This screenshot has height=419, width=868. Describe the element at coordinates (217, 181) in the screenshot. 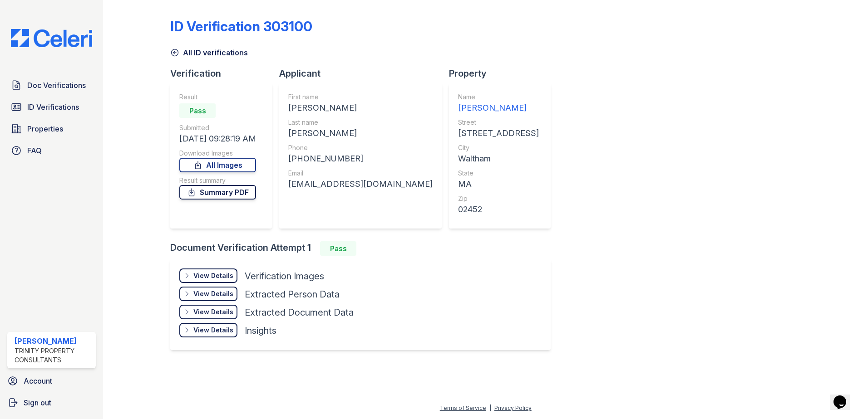

I see `div: Result summary` at that location.